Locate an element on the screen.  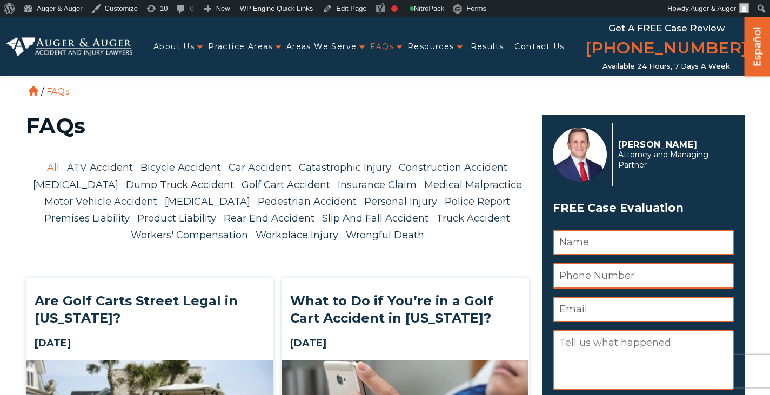
a: Pedestrian Accident is located at coordinates (307, 202).